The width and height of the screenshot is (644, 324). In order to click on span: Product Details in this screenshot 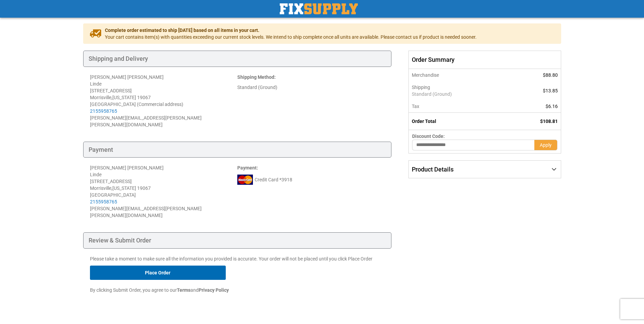, I will do `click(433, 169)`.